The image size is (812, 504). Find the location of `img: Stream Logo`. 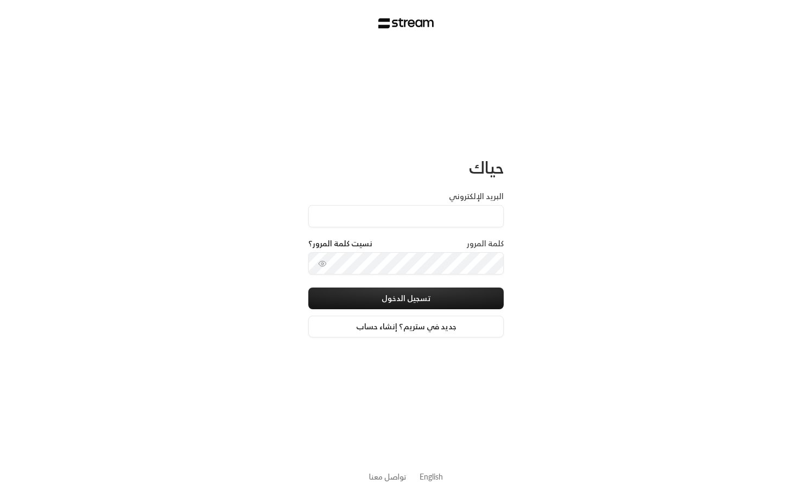

img: Stream Logo is located at coordinates (406, 24).